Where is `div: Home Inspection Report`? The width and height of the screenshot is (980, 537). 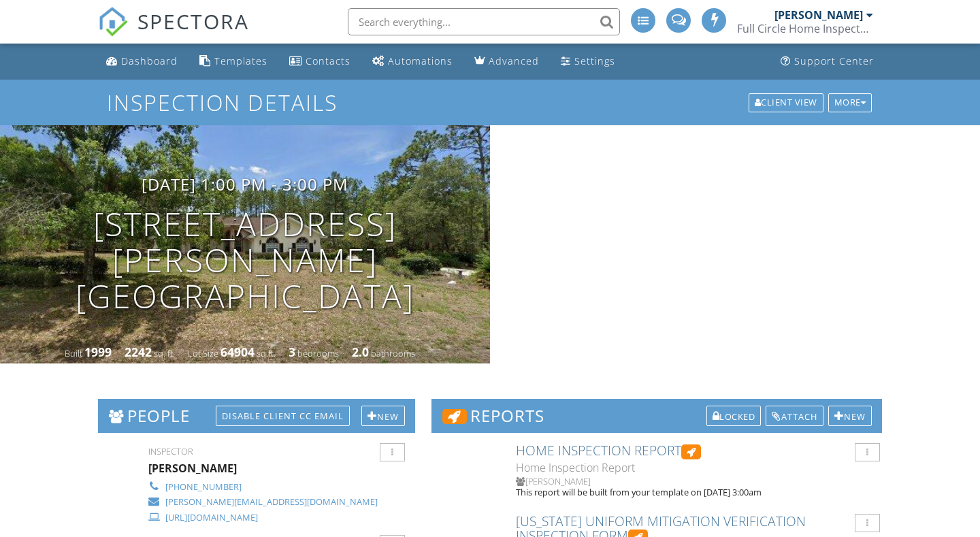 div: Home Inspection Report is located at coordinates (694, 468).